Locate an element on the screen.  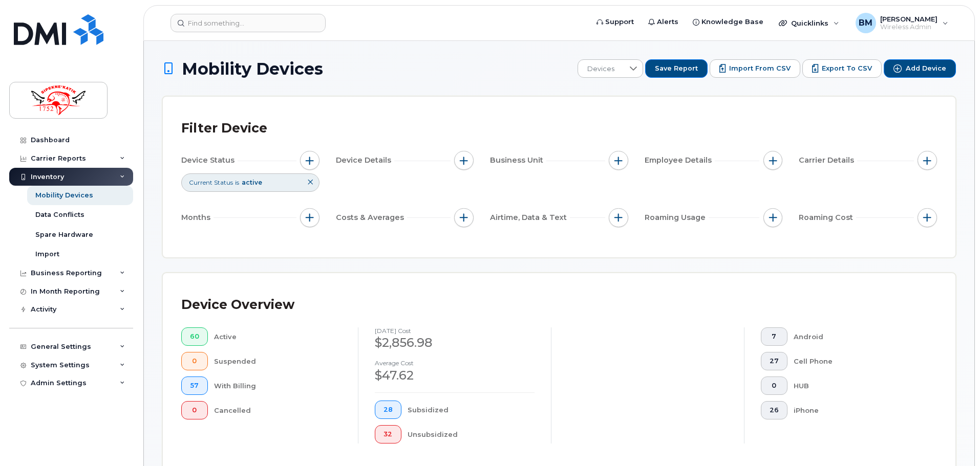
button: 57 is located at coordinates (194, 386).